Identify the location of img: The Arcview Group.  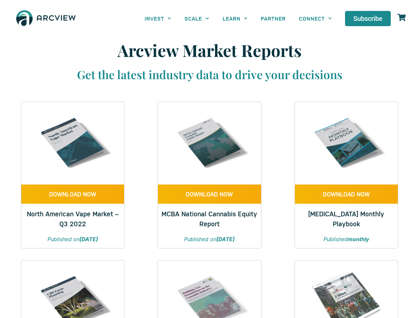
(46, 19).